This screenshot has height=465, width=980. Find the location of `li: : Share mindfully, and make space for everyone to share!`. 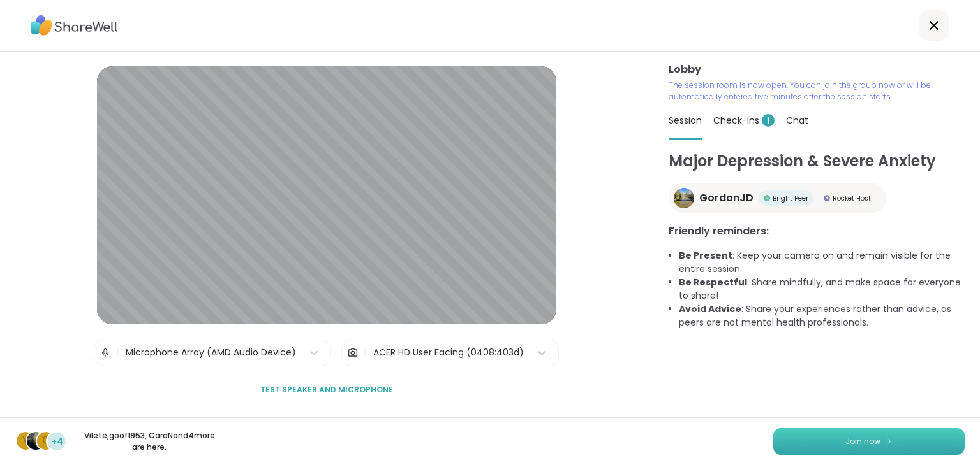

li: : Share mindfully, and make space for everyone to share! is located at coordinates (822, 289).